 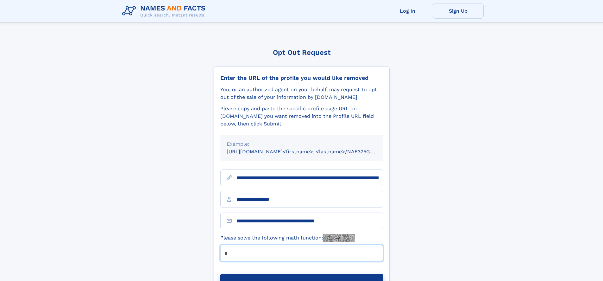 What do you see at coordinates (302, 52) in the screenshot?
I see `div: Opt Out Request` at bounding box center [302, 52].